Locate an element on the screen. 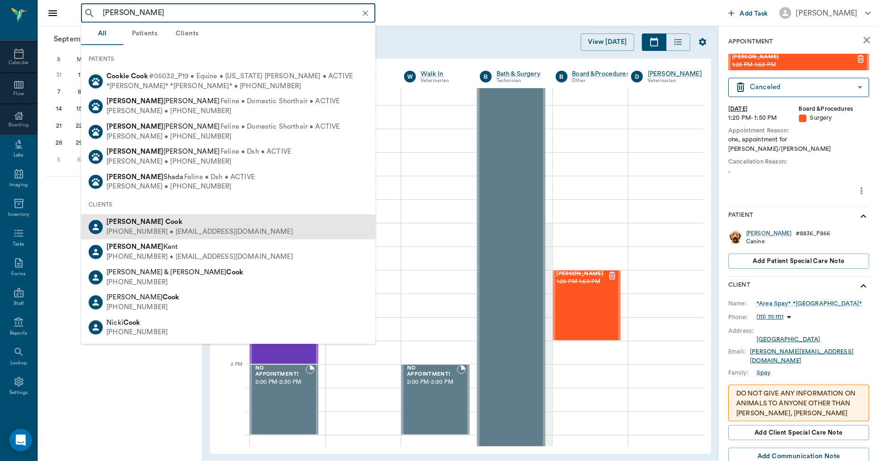  button: Clear is located at coordinates (365, 13).